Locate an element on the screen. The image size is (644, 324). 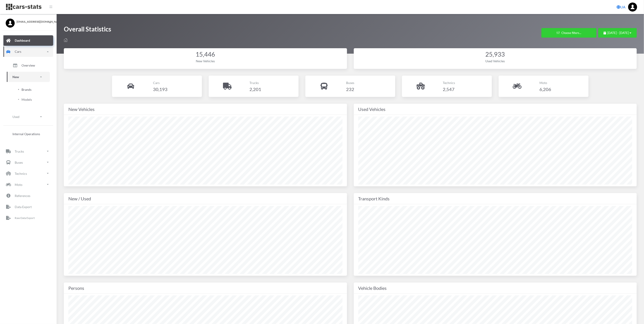
p: References is located at coordinates (23, 196).